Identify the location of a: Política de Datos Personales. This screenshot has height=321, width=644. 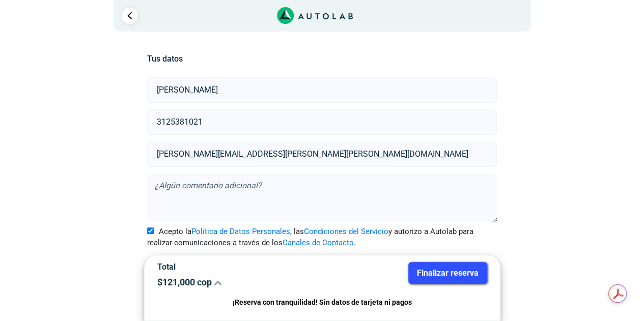
(241, 232).